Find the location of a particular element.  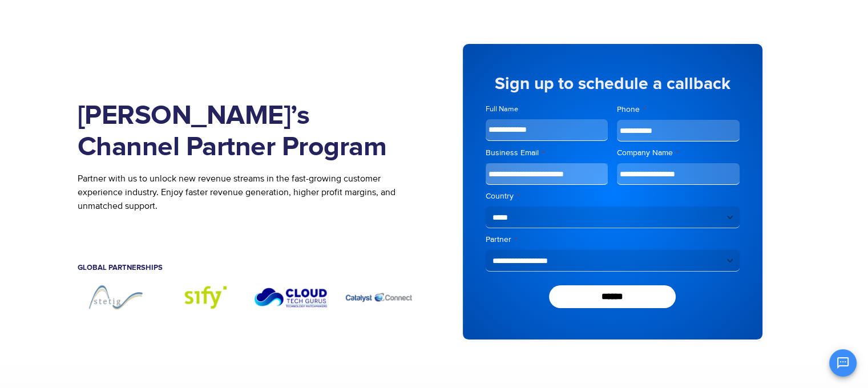

label: Country is located at coordinates (612, 197).